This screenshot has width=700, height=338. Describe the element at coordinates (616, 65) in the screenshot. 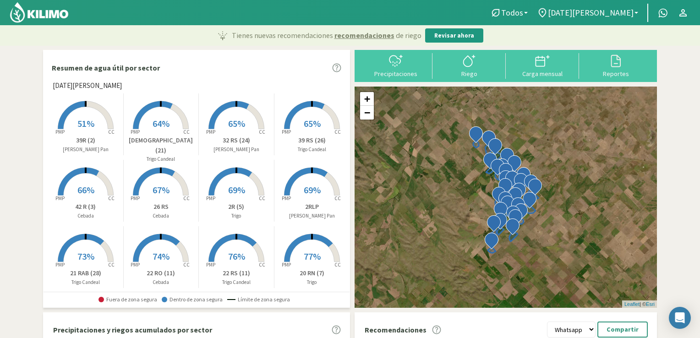

I see `button: Reportes` at that location.